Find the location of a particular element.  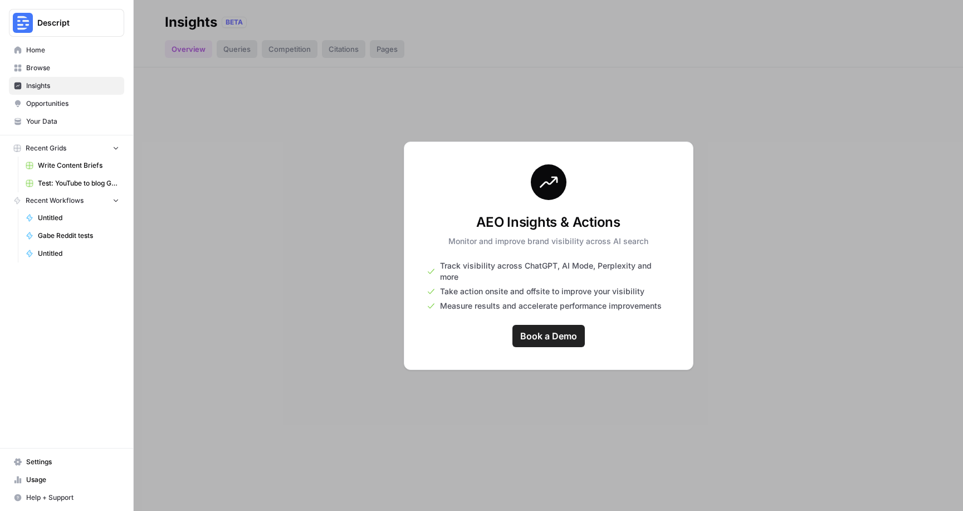

span: Opportunities is located at coordinates (72, 104).